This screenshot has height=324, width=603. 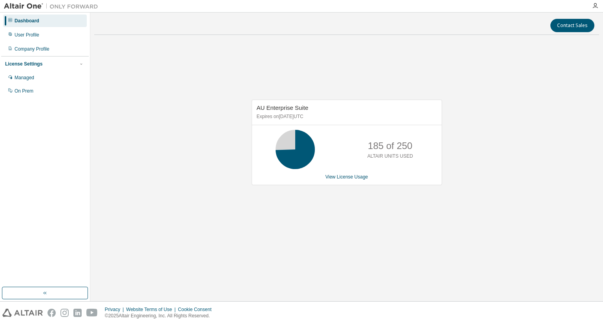 What do you see at coordinates (27, 35) in the screenshot?
I see `div: User Profile` at bounding box center [27, 35].